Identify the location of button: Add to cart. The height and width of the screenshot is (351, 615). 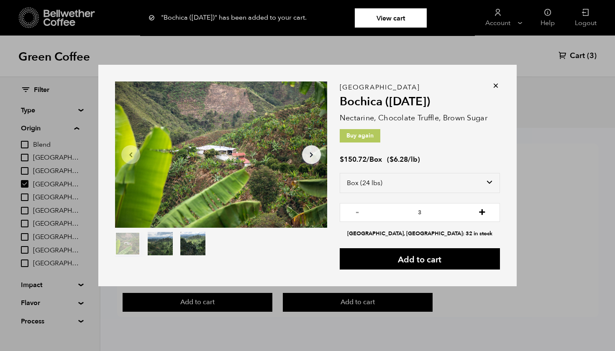
(420, 259).